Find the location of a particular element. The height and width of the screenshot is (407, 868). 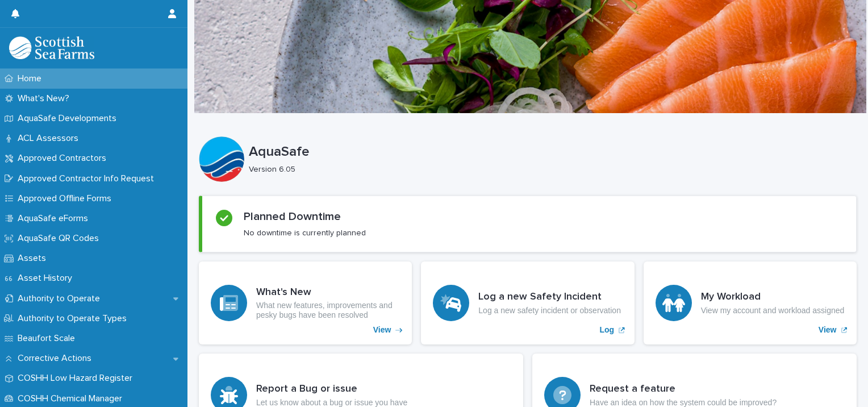

h3: Report a Bug or issue is located at coordinates (332, 390).